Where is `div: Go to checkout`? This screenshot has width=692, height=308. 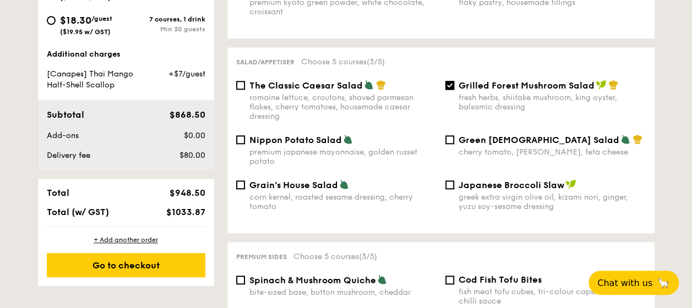 div: Go to checkout is located at coordinates (126, 265).